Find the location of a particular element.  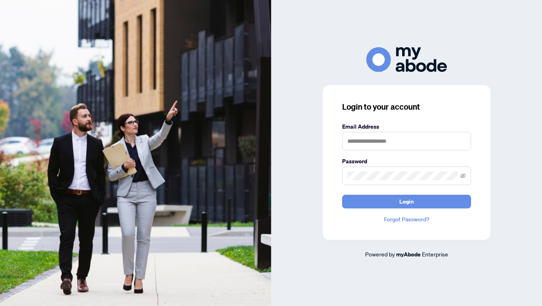

h3: Login to your account is located at coordinates (407, 107).